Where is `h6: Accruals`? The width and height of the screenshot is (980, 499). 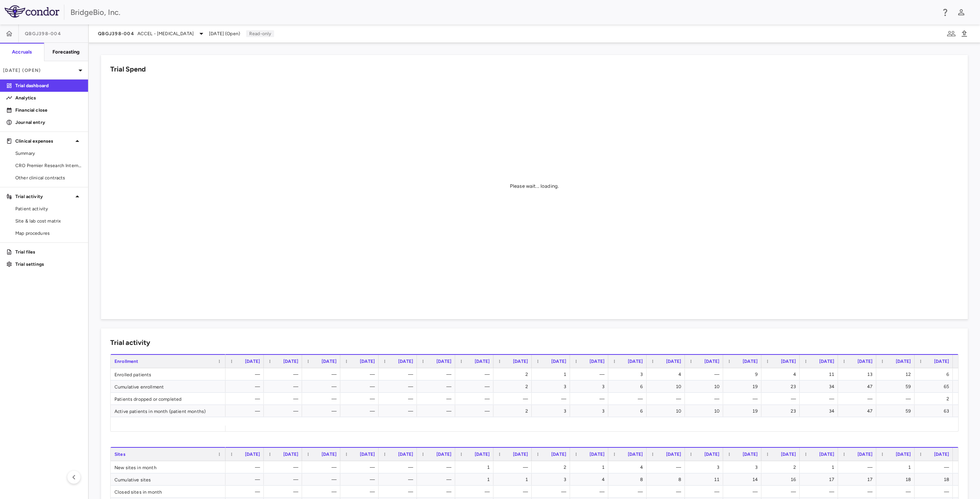
h6: Accruals is located at coordinates (22, 52).